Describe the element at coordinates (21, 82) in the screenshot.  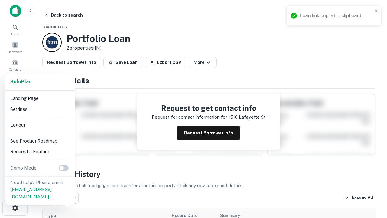
I see `a: SoloPlan` at that location.